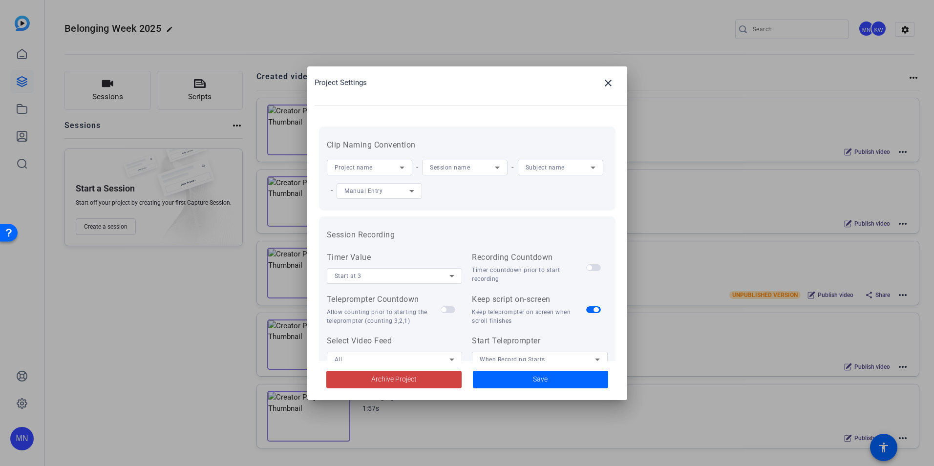 The image size is (934, 466). I want to click on span: Project name, so click(354, 168).